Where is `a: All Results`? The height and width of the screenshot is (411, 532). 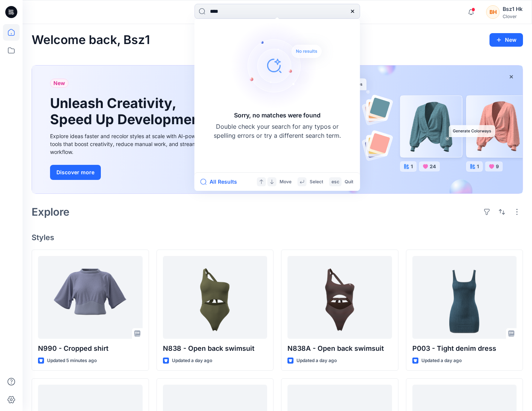
a: All Results is located at coordinates (221, 182).